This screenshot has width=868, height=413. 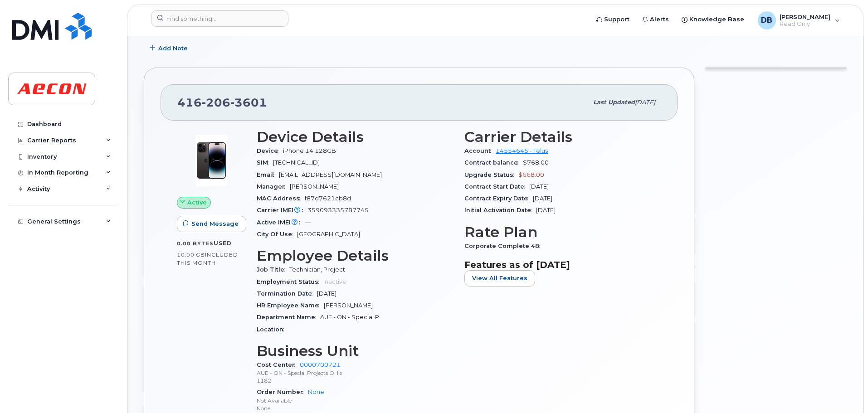 What do you see at coordinates (536, 162) in the screenshot?
I see `span: $768.00` at bounding box center [536, 162].